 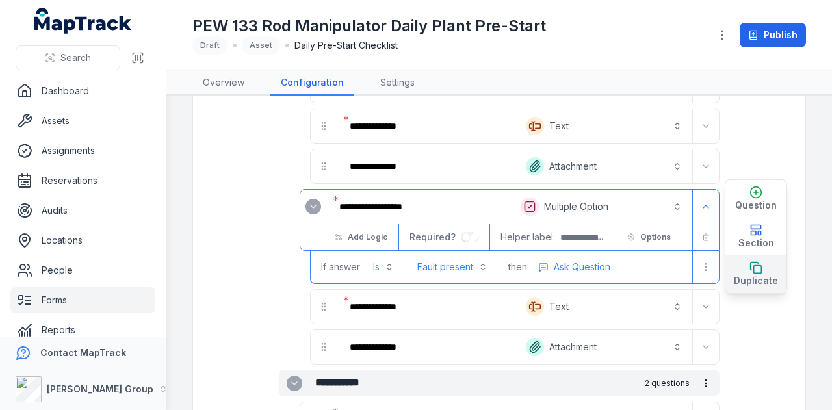 I want to click on strong: Contact MapTrack, so click(x=83, y=352).